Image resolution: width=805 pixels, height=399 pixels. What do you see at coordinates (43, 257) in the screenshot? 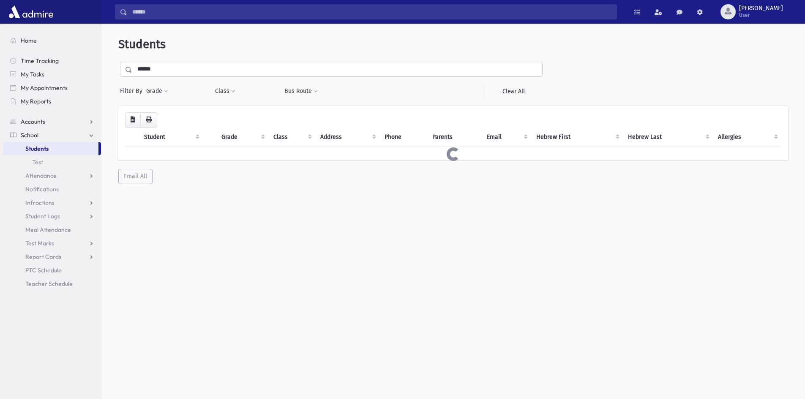
I see `span: Report Cards` at bounding box center [43, 257].